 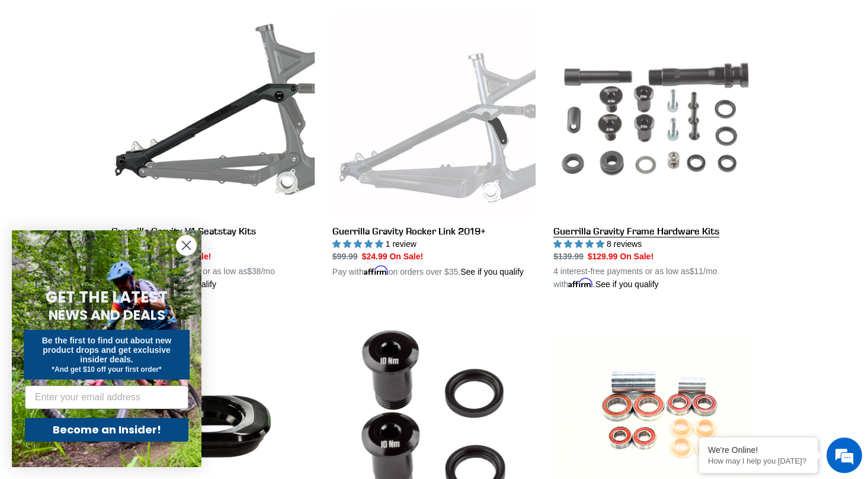 I want to click on span: Be the first to find out about new product drops and get exclusive insider deals., so click(x=106, y=350).